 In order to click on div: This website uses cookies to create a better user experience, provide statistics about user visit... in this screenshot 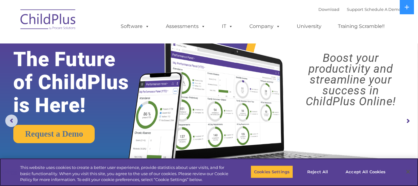, I will do `click(125, 173)`.